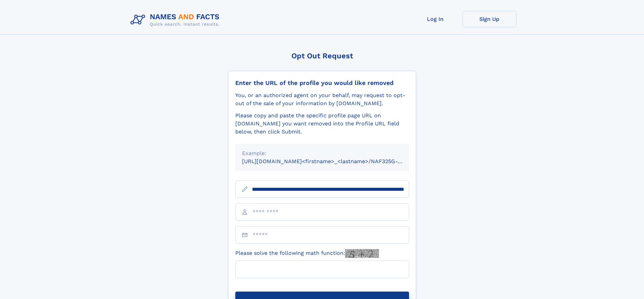 Image resolution: width=644 pixels, height=299 pixels. Describe the element at coordinates (307, 253) in the screenshot. I see `label: Please solve the following math function:` at that location.